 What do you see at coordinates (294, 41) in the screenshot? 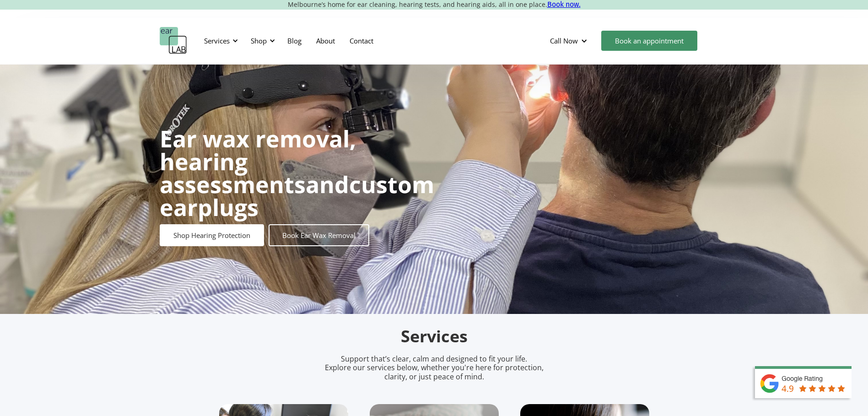
I see `a: Blog` at bounding box center [294, 41].